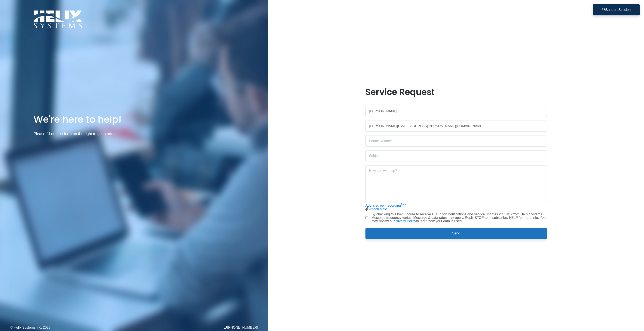 The height and width of the screenshot is (331, 644). Describe the element at coordinates (72, 327) in the screenshot. I see `div: © Helix Systems Inc. 2025` at that location.